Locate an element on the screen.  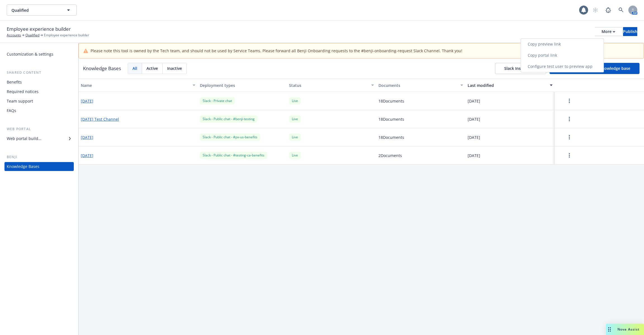
button: Name is located at coordinates (138, 86).